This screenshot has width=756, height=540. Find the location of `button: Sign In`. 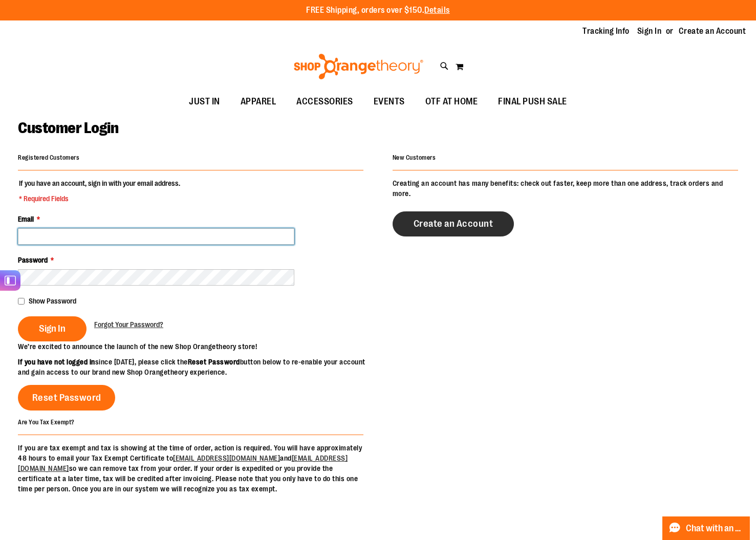

button: Sign In is located at coordinates (52, 329).